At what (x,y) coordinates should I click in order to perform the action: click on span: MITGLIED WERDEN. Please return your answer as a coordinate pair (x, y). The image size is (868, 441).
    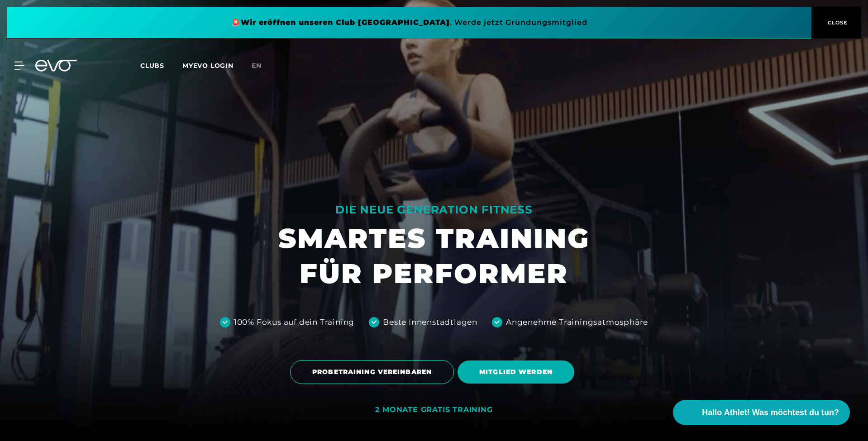
    Looking at the image, I should click on (515, 372).